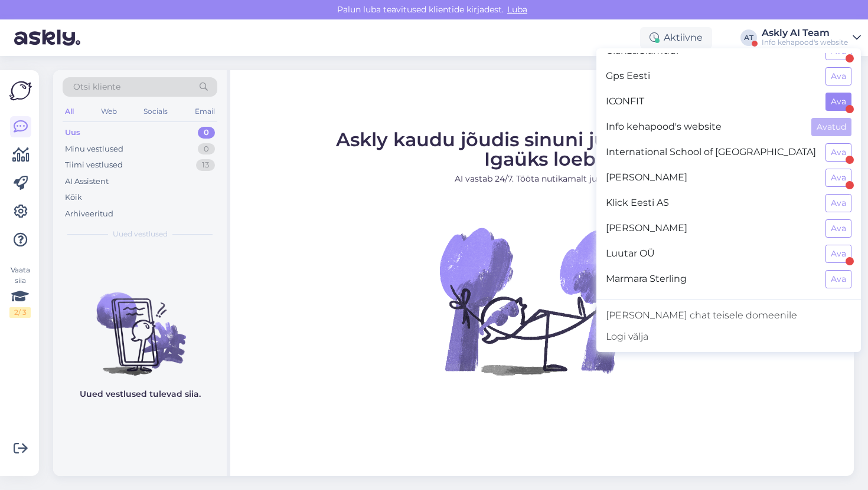  I want to click on div: Kõik, so click(73, 197).